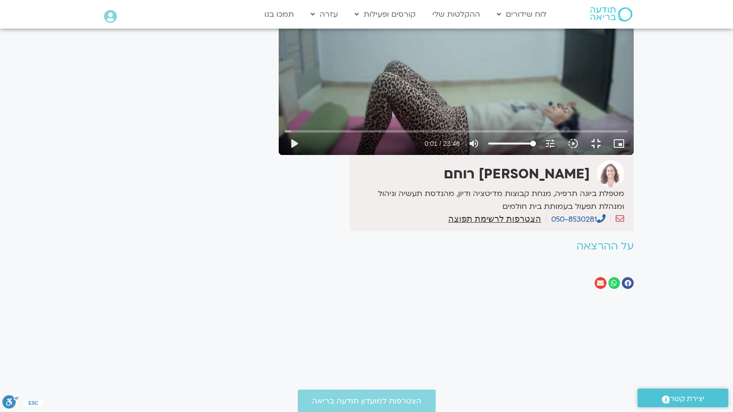  I want to click on span: יצירת קשר, so click(687, 399).